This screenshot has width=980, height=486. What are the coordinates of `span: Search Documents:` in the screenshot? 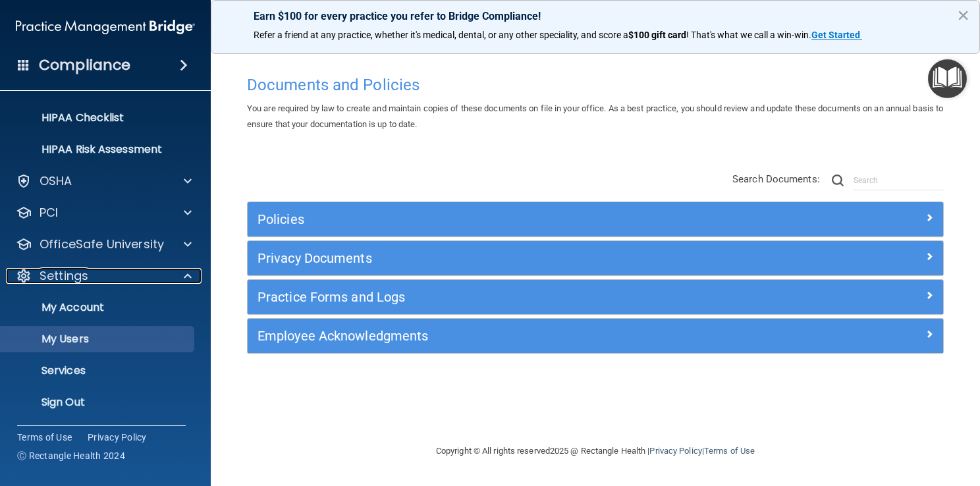 It's located at (776, 179).